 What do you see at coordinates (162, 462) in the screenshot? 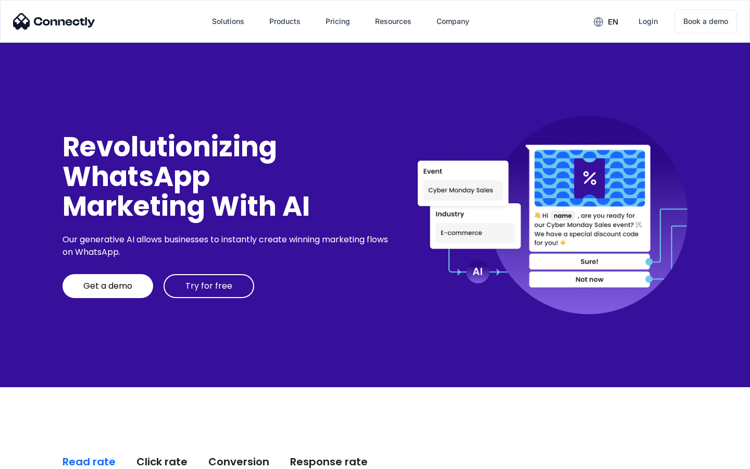
I see `div: Click rate` at bounding box center [162, 462].